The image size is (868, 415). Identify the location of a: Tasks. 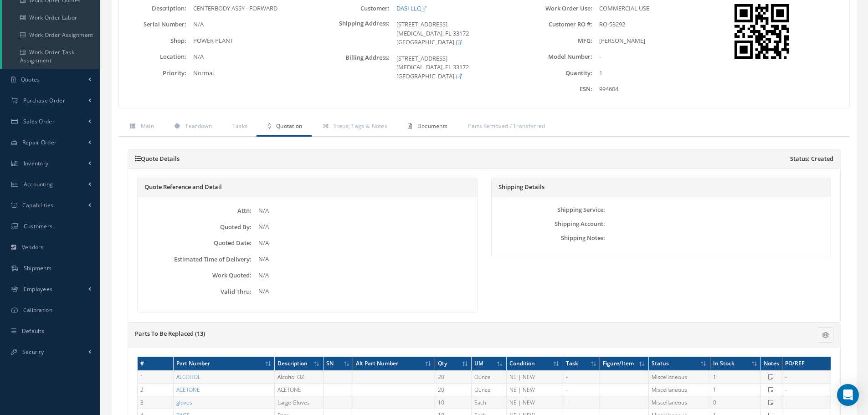
(239, 127).